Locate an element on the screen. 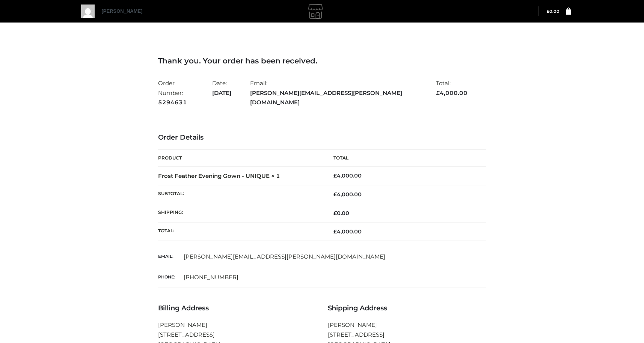 The height and width of the screenshot is (343, 644). th: Shipping: is located at coordinates (240, 213).